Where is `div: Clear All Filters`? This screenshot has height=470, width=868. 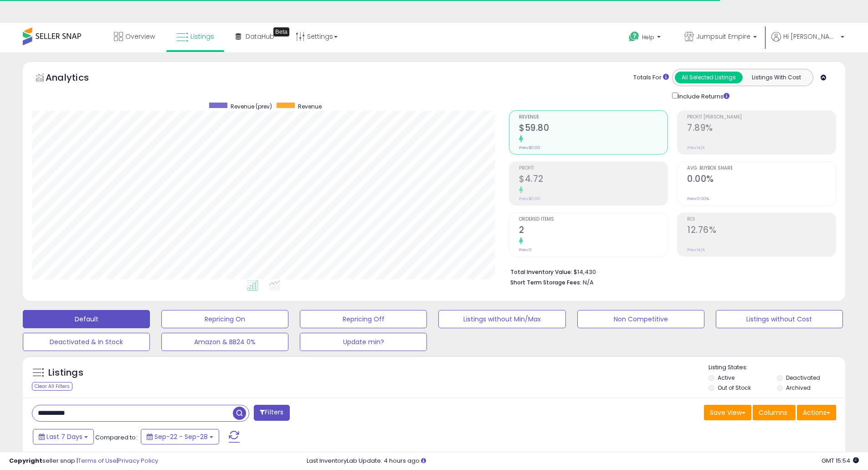 div: Clear All Filters is located at coordinates (52, 386).